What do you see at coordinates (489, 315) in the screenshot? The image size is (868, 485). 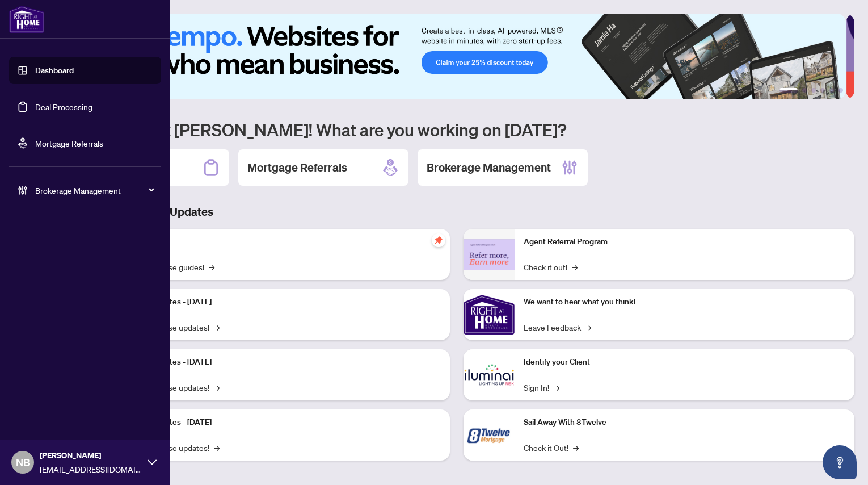 I see `img: We want to hear what you think!` at bounding box center [489, 315].